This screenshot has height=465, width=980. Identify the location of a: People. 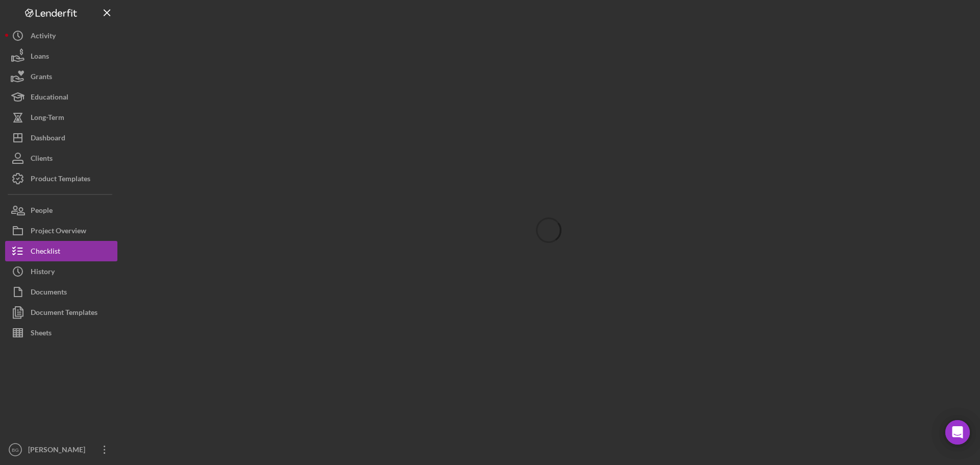
(61, 210).